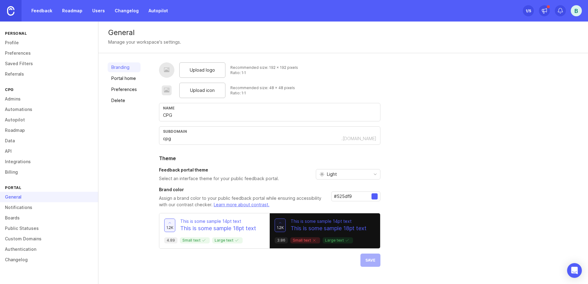  What do you see at coordinates (243, 202) in the screenshot?
I see `p: Assign a brand color to your public feedback portal while ensuring accessibility with our contras...` at bounding box center [243, 202].